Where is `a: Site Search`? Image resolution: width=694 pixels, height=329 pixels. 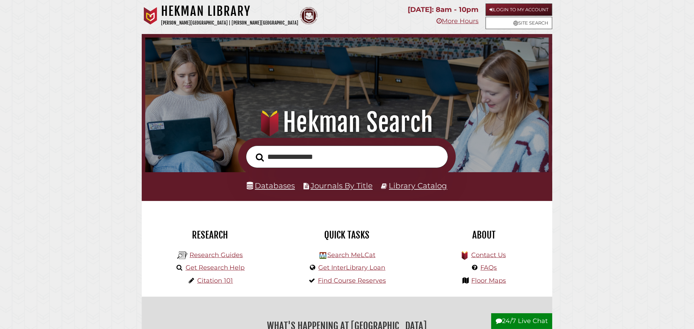
a: Site Search is located at coordinates (519, 23).